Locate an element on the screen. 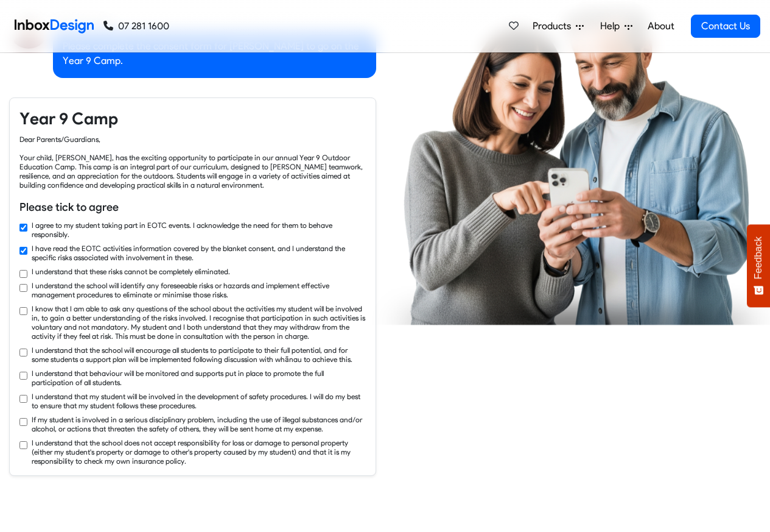  label: I know that I am able to ask any questions of the school about the activities my student will be ... is located at coordinates (198, 322).